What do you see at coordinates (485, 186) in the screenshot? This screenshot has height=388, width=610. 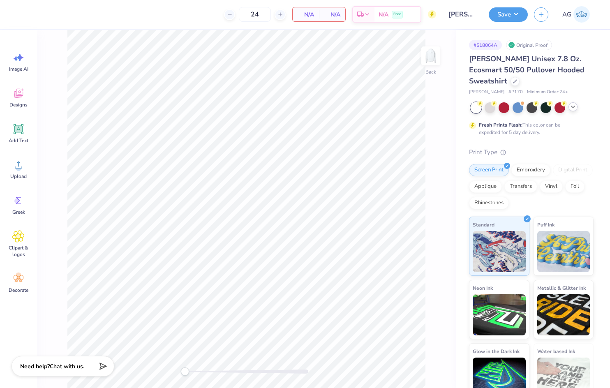 I see `div: Applique` at bounding box center [485, 186].